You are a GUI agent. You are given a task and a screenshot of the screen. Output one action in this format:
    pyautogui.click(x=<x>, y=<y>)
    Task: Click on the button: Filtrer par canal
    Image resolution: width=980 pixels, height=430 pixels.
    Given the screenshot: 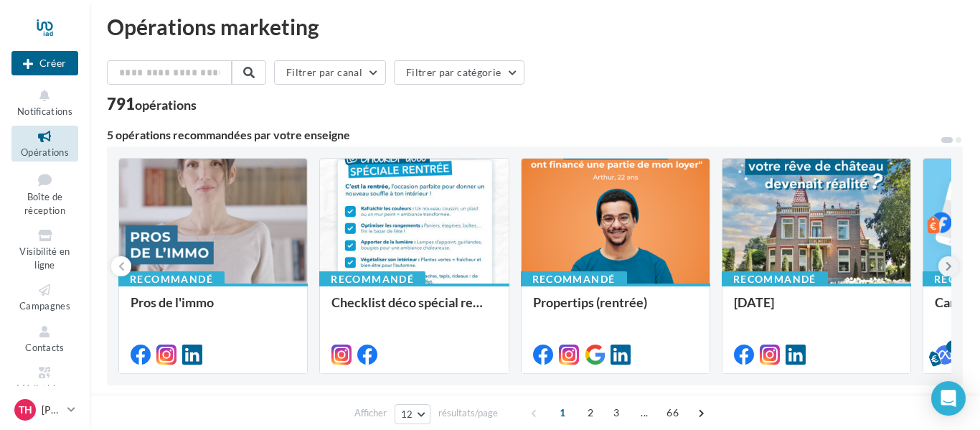 What is the action you would take?
    pyautogui.click(x=330, y=73)
    